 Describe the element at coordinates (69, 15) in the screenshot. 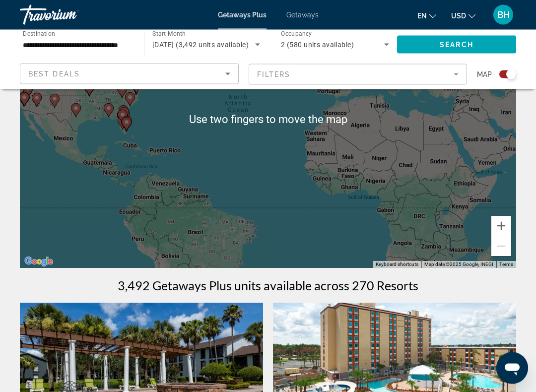

I see `a: Travorium` at that location.